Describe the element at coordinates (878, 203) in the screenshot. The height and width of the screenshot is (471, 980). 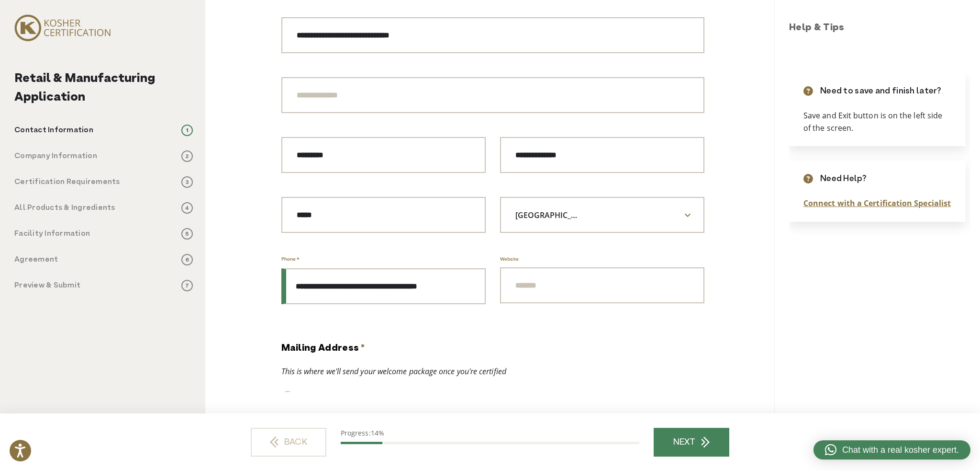
I see `a: Connect with a Certification Specialist` at that location.